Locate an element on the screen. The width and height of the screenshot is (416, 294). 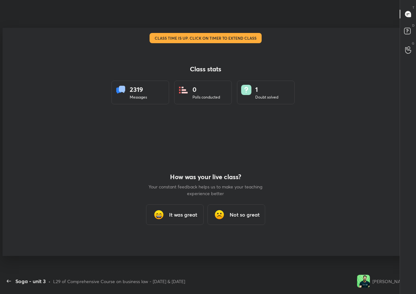
p: T is located at coordinates (413, 7).